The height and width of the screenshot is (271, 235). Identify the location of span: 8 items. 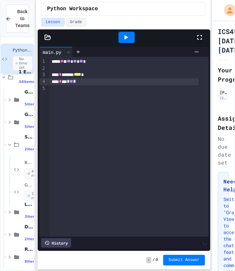
(31, 262).